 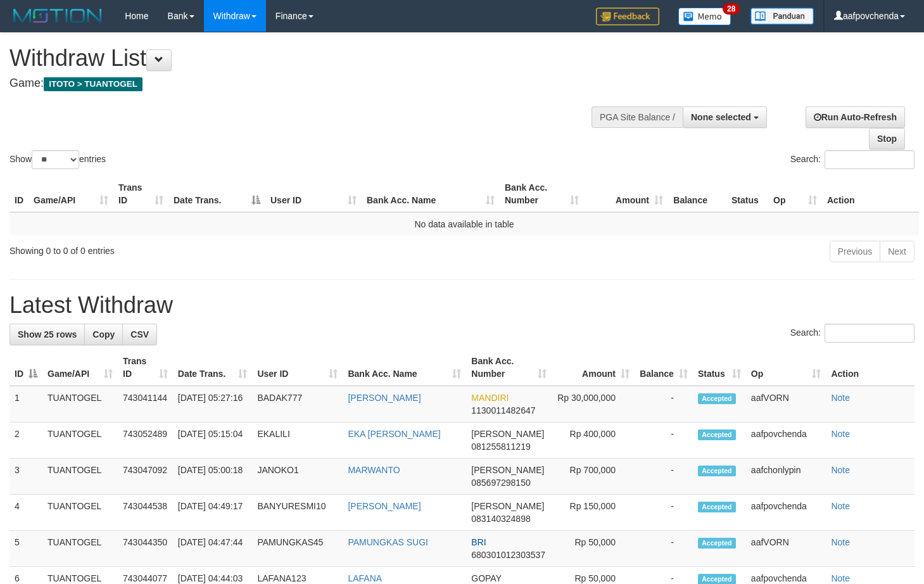 What do you see at coordinates (724, 117) in the screenshot?
I see `button: None selected` at bounding box center [724, 117].